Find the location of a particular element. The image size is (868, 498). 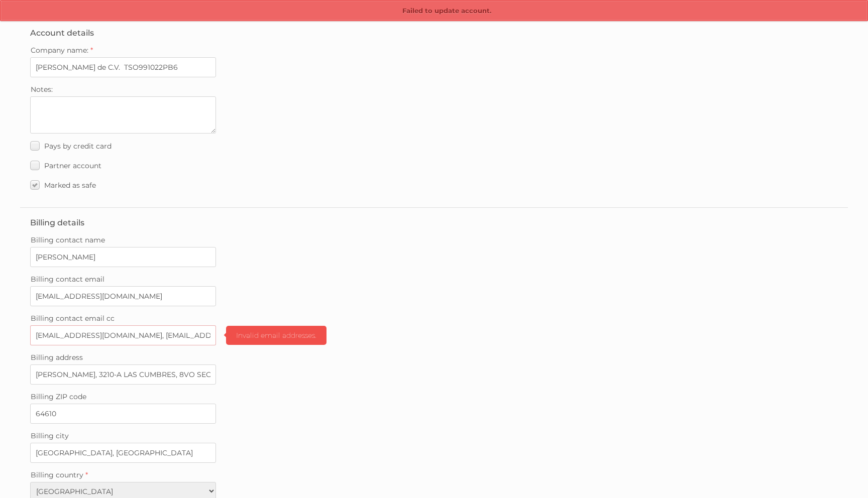

p: Failed to update account. is located at coordinates (434, 11).